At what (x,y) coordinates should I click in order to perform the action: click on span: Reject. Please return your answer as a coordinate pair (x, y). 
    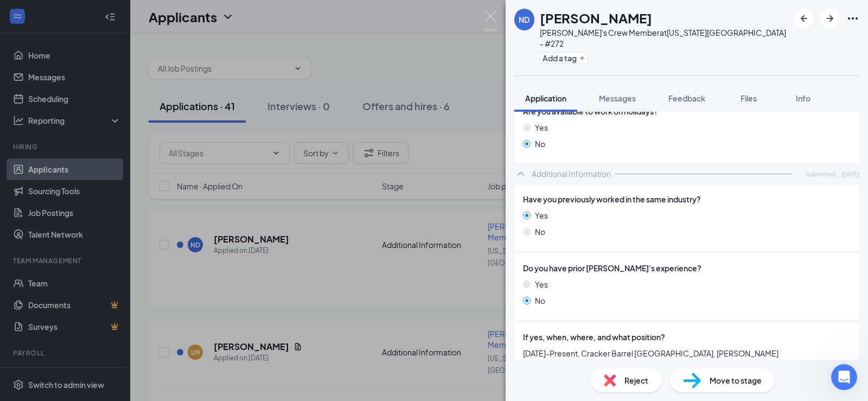
    Looking at the image, I should click on (636, 381).